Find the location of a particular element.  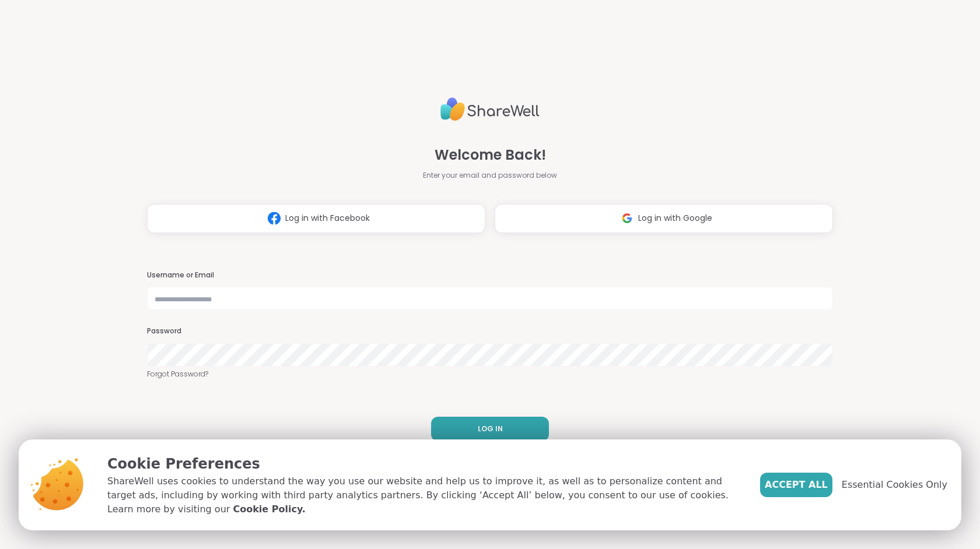

p: ShareWell uses cookies to understand the way you use our website and help us to improve it, as we... is located at coordinates (424, 496).